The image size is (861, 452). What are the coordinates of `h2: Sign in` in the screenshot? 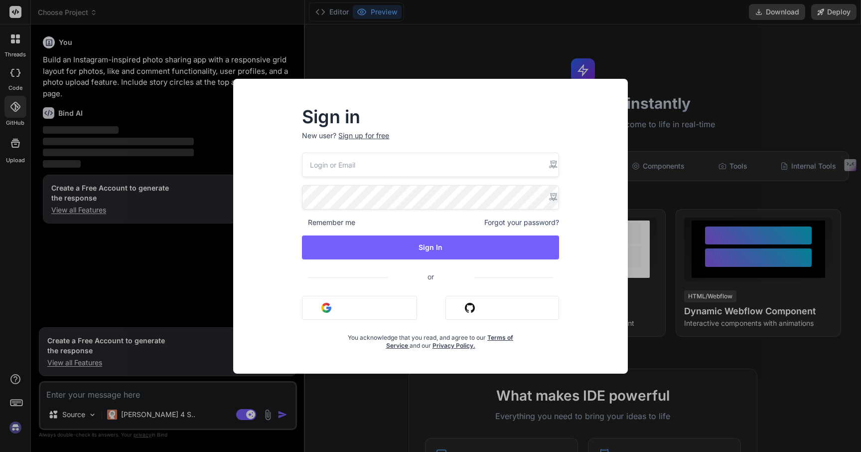 It's located at (431, 117).